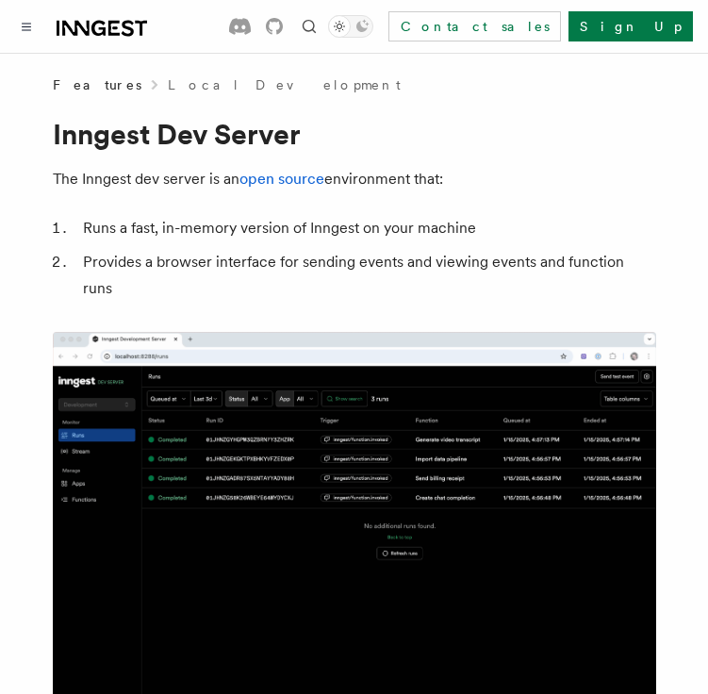 This screenshot has width=708, height=694. What do you see at coordinates (26, 26) in the screenshot?
I see `button: Toggle navigation` at bounding box center [26, 26].